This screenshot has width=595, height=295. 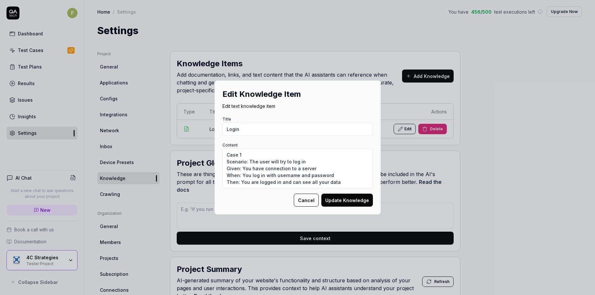 I want to click on button: Update Knowledge, so click(x=347, y=200).